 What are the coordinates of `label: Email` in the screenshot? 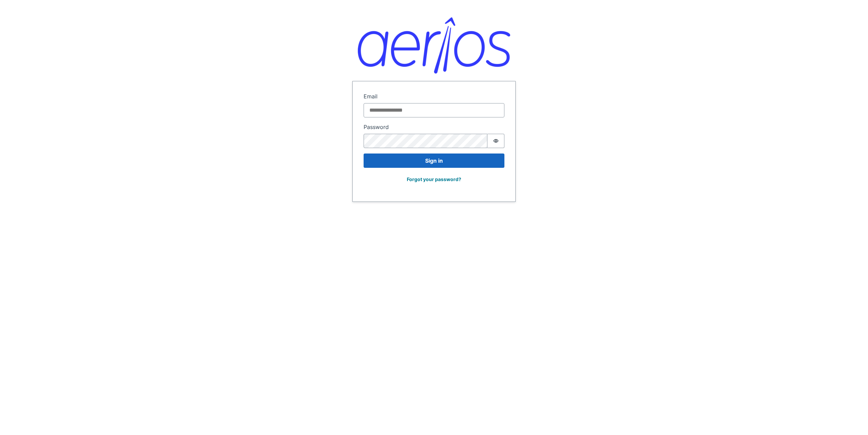 It's located at (434, 96).